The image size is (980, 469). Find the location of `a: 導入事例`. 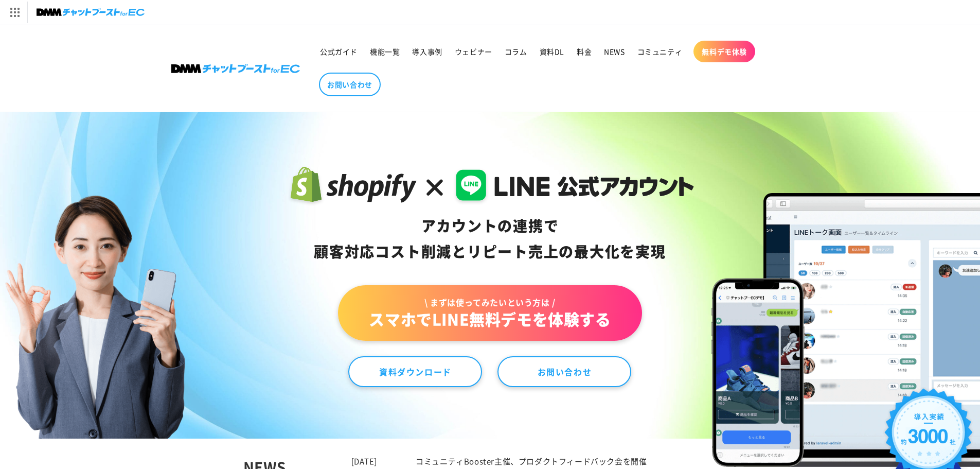

a: 導入事例 is located at coordinates (427, 52).